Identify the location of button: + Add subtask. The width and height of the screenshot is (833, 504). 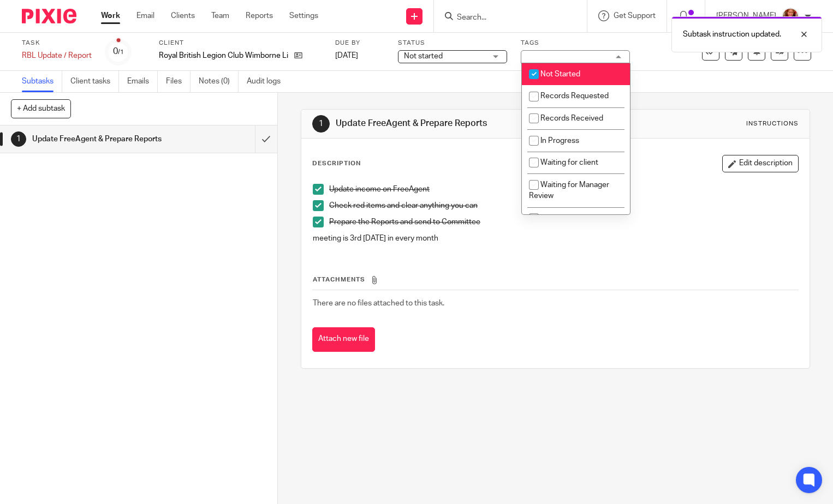
(41, 109).